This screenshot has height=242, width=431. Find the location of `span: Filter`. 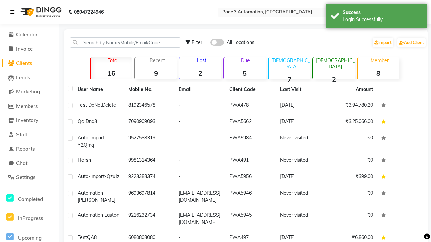

span: Filter is located at coordinates (197, 42).